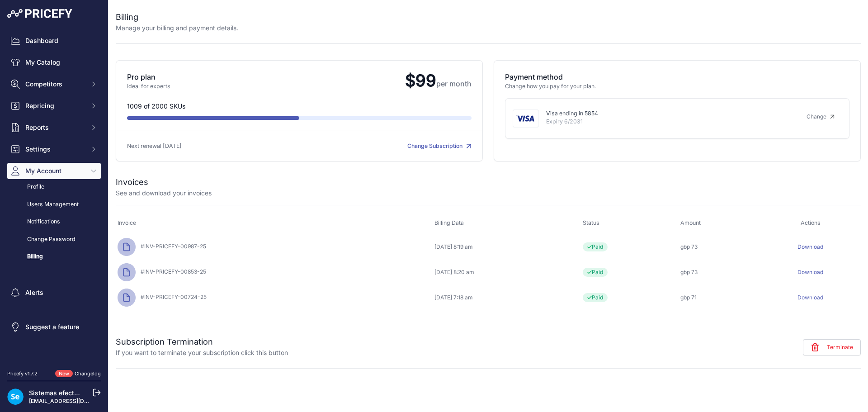  Describe the element at coordinates (678, 77) in the screenshot. I see `p: Payment method` at that location.